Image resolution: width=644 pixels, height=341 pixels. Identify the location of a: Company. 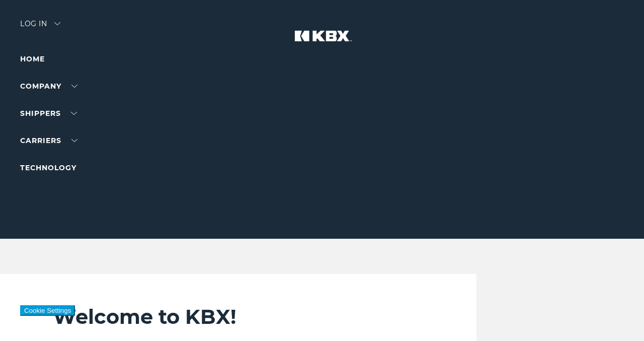
(49, 86).